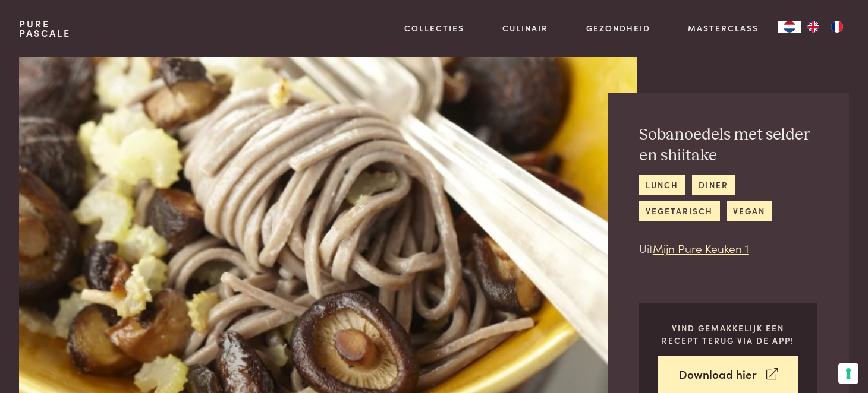 The height and width of the screenshot is (393, 868). Describe the element at coordinates (789, 27) in the screenshot. I see `div: Language` at that location.